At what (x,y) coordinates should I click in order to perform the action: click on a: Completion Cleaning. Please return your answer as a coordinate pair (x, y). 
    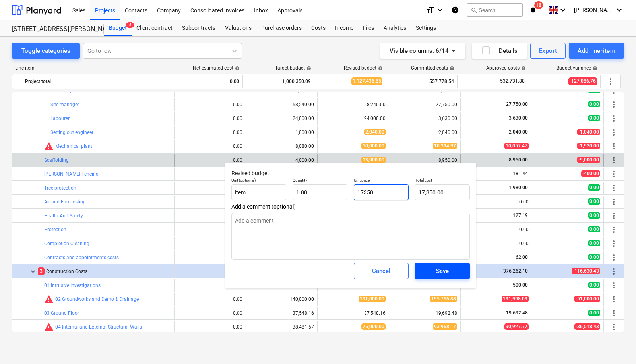
    Looking at the image, I should click on (67, 244).